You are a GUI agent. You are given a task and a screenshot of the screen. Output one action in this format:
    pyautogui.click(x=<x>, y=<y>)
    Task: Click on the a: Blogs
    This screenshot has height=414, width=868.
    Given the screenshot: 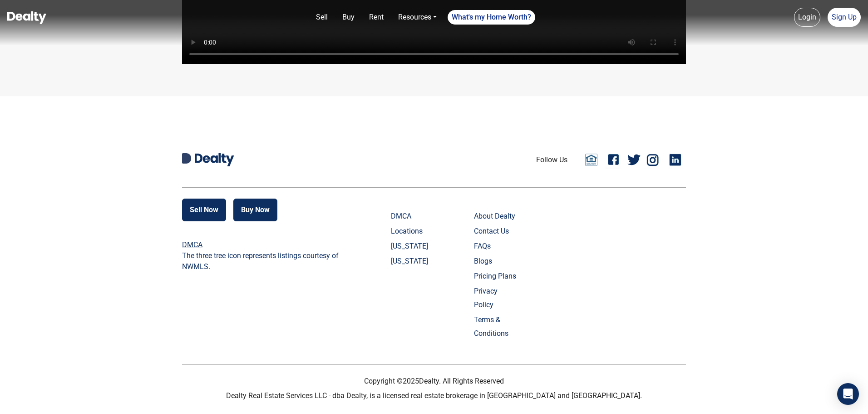 What is the action you would take?
    pyautogui.click(x=497, y=261)
    